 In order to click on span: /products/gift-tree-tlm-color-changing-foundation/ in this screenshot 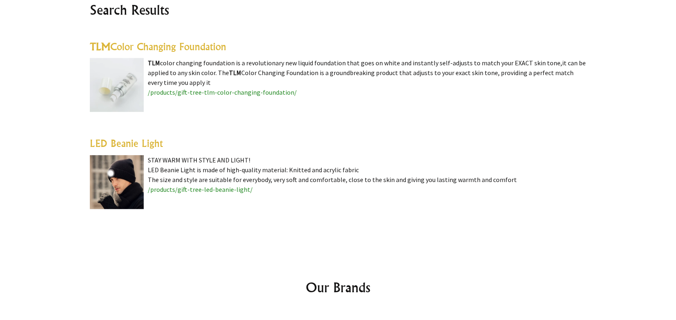, I will do `click(222, 92)`.